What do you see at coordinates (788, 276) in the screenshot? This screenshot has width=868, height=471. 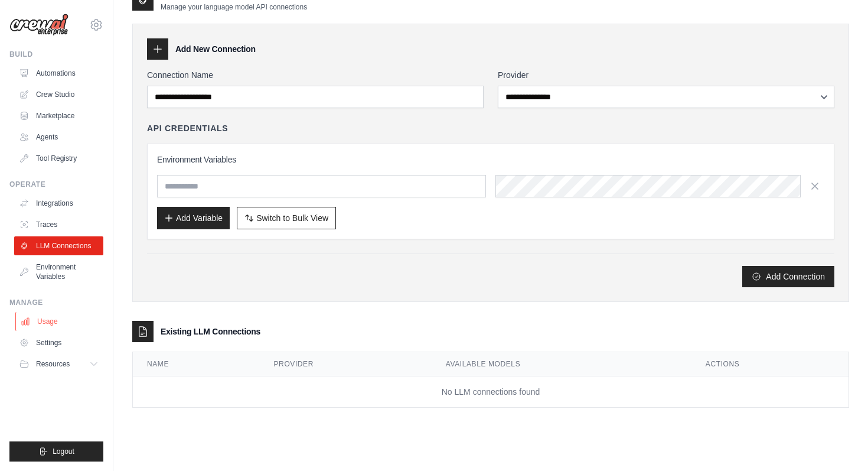 I see `button: Add Connection` at bounding box center [788, 276].